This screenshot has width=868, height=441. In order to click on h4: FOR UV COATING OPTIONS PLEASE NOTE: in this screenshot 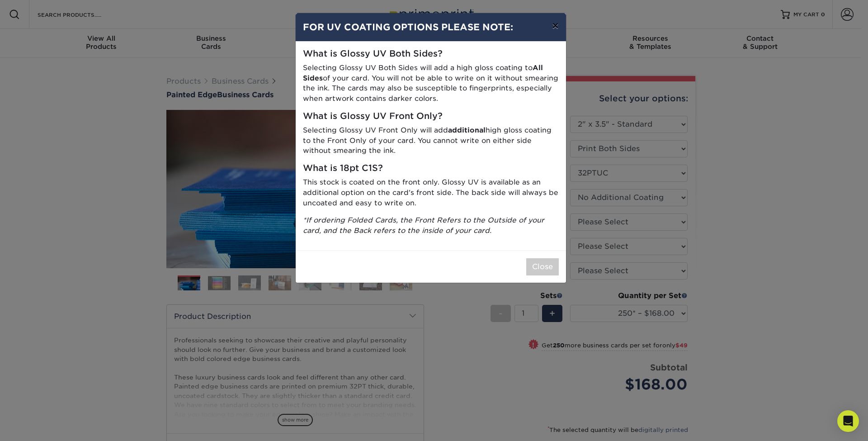, I will do `click(431, 27)`.